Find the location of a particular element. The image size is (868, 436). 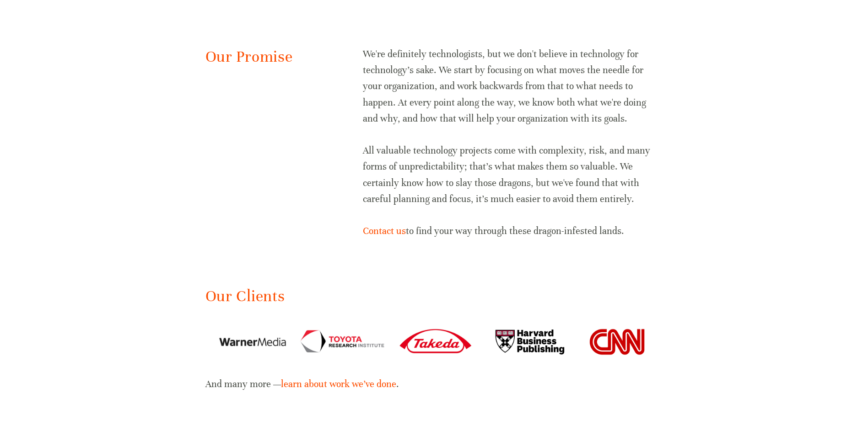

p: We're definitely technologists, but we don't believe in technology for technology's sake. We star... is located at coordinates (512, 87).